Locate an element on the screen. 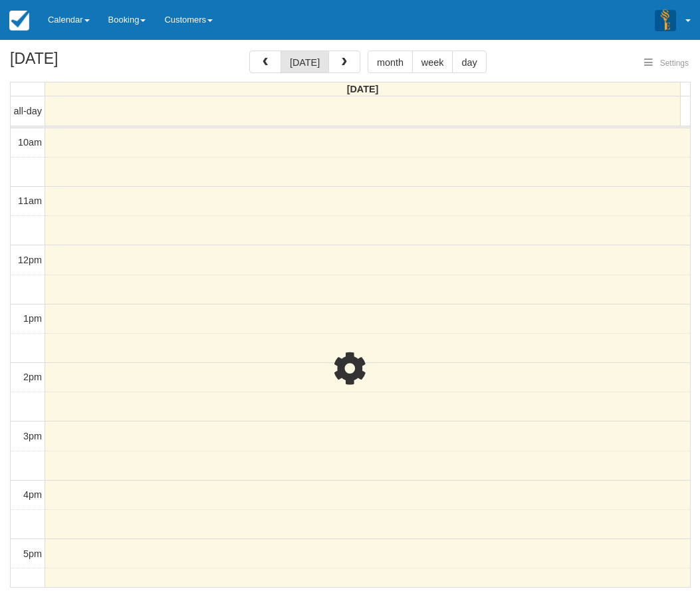 The height and width of the screenshot is (591, 700). button: week is located at coordinates (433, 62).